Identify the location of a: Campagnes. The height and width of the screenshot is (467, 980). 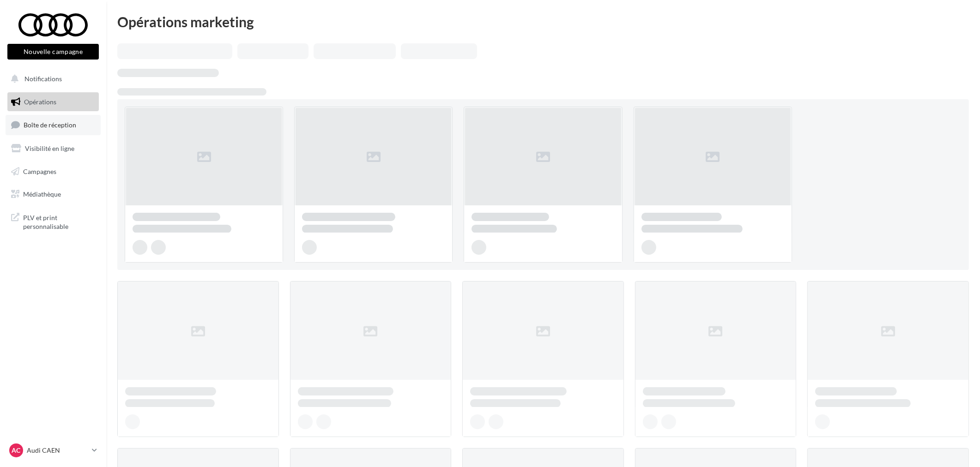
(53, 172).